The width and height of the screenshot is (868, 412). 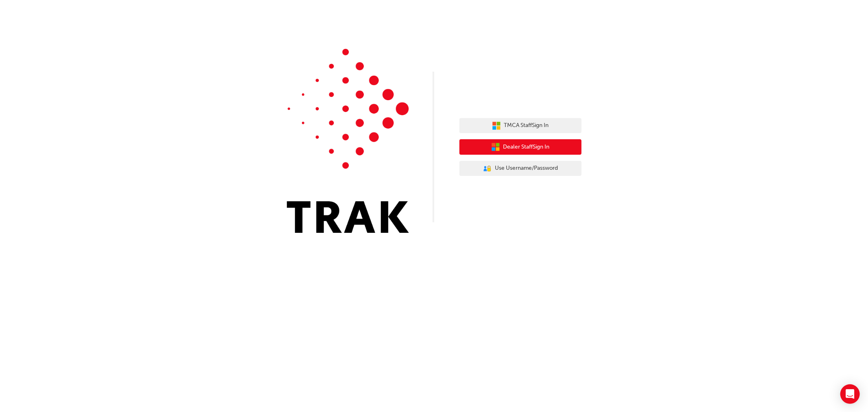 What do you see at coordinates (850, 394) in the screenshot?
I see `div: Open Intercom Messenger` at bounding box center [850, 394].